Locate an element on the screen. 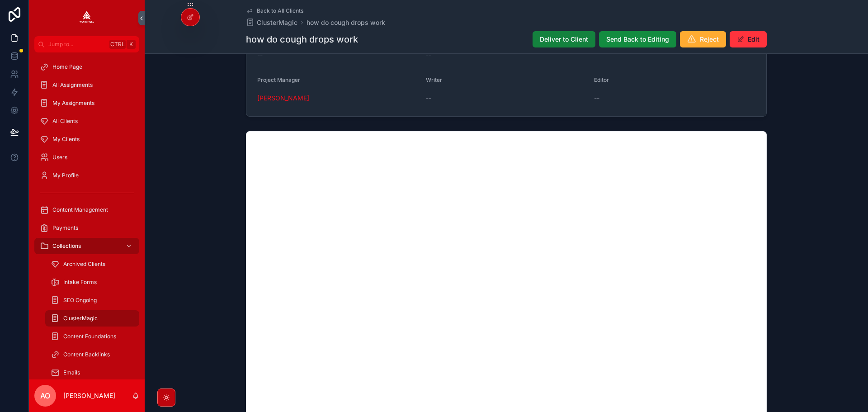  button: Jump to...CtrlK is located at coordinates (87, 44).